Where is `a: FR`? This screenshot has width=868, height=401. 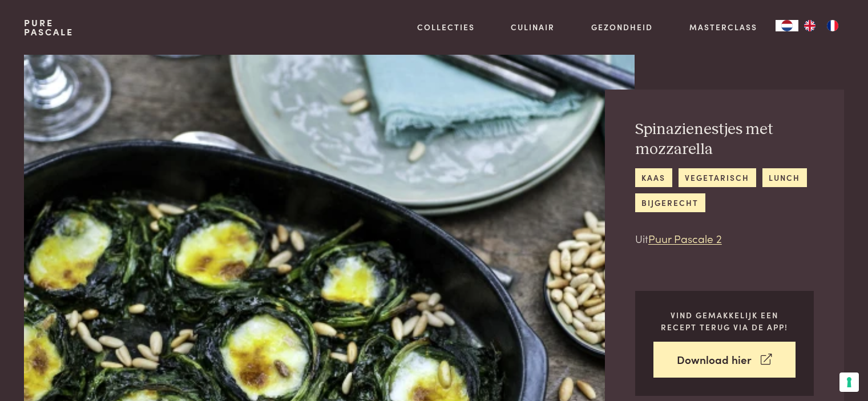 a: FR is located at coordinates (833, 25).